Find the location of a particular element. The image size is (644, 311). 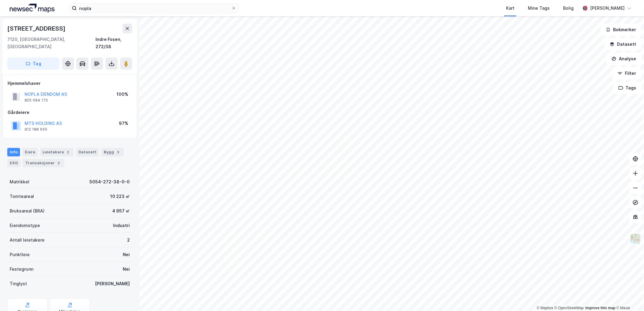

a: OpenStreetMap is located at coordinates (569, 308).